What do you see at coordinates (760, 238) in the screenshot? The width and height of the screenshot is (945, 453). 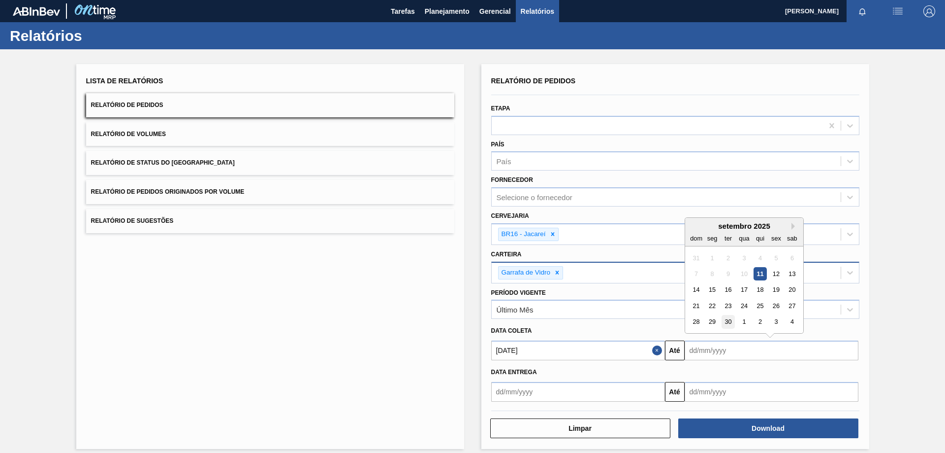 I see `div: qui` at bounding box center [760, 238].